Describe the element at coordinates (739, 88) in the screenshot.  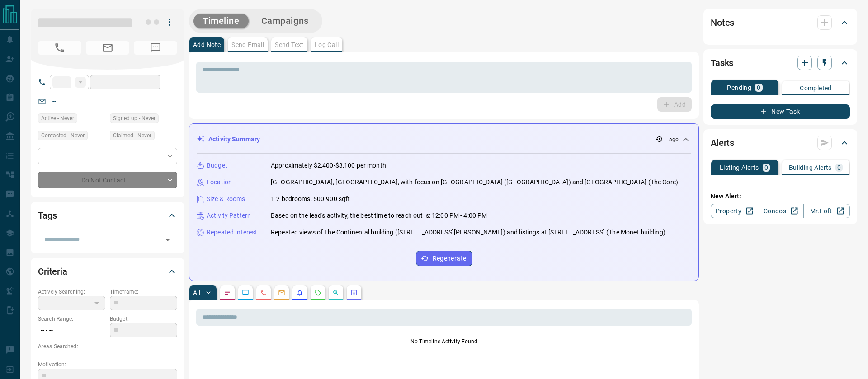
I see `p: Pending` at that location.